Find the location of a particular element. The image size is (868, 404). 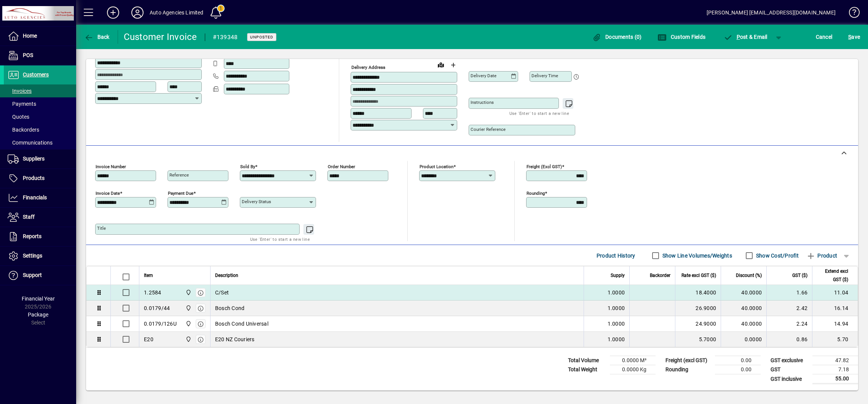

mat-label: Invoice number is located at coordinates (111, 166).